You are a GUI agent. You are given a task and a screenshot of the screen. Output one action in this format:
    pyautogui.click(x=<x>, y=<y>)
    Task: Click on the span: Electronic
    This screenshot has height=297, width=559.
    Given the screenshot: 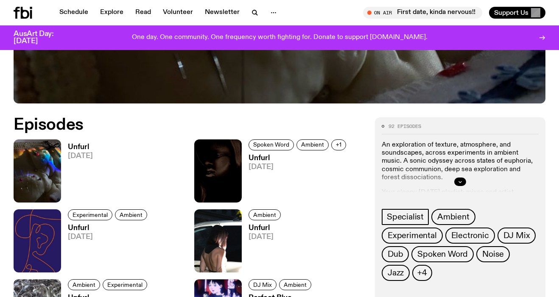 What is the action you would take?
    pyautogui.click(x=470, y=236)
    